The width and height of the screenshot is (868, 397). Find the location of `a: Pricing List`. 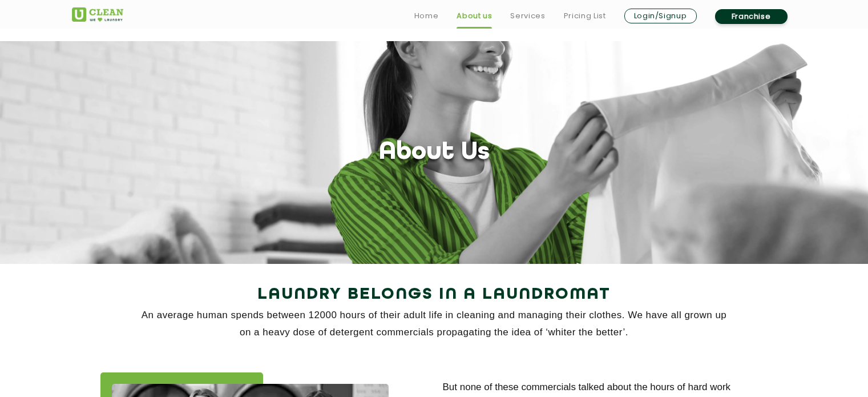

a: Pricing List is located at coordinates (585, 16).